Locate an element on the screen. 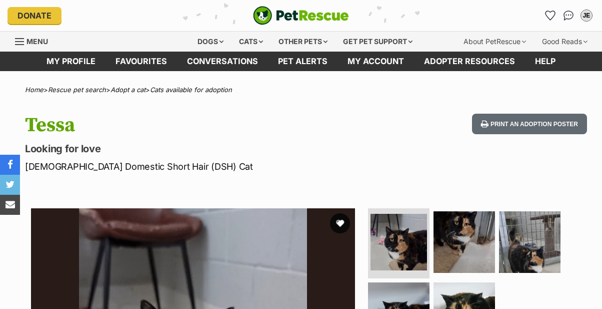 This screenshot has width=602, height=309. div: JE is located at coordinates (587, 16).